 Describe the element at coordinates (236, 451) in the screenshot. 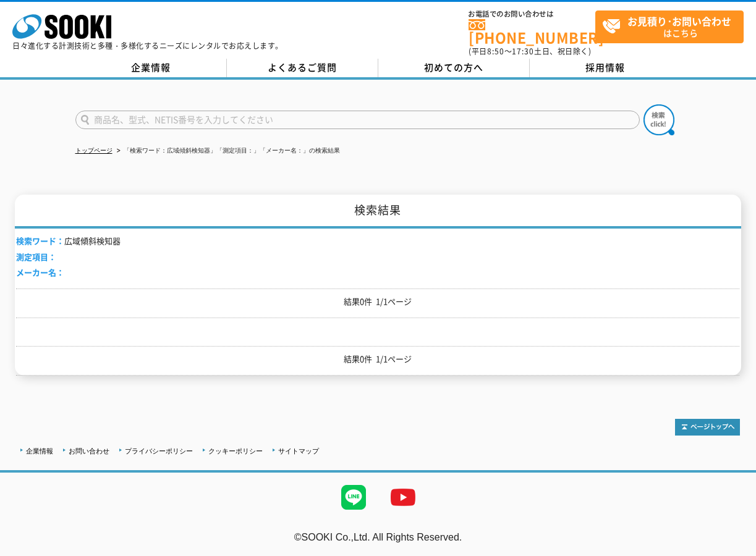

I see `a: クッキーポリシー` at that location.